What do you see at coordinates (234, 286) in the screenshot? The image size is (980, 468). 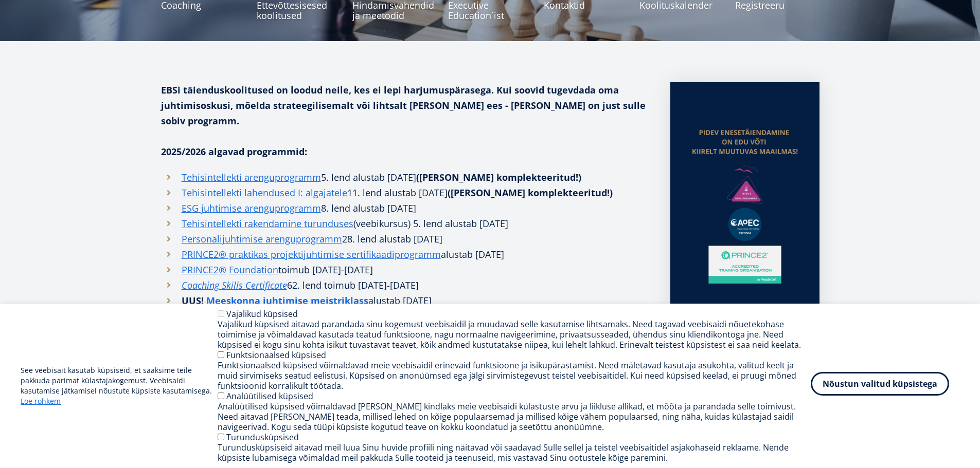 I see `em: Coaching Skills Certificate` at bounding box center [234, 286].